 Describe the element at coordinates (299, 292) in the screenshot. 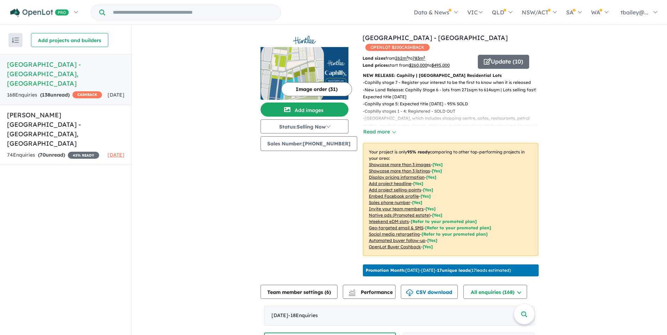

I see `button: Team member settings (6)` at that location.